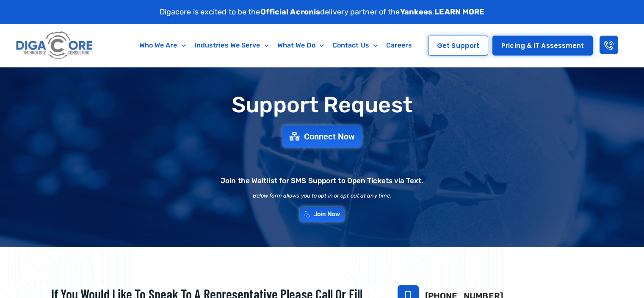 This screenshot has height=298, width=644. What do you see at coordinates (329, 136) in the screenshot?
I see `span: Connect Now` at bounding box center [329, 136].